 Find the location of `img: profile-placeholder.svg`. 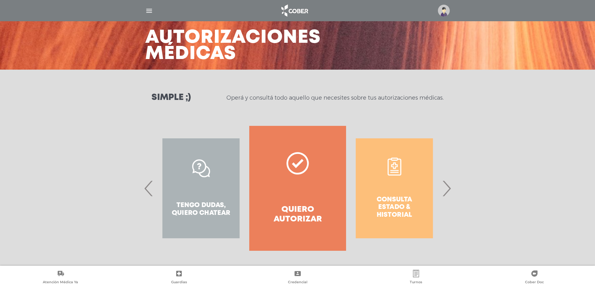

img: profile-placeholder.svg is located at coordinates (444, 11).